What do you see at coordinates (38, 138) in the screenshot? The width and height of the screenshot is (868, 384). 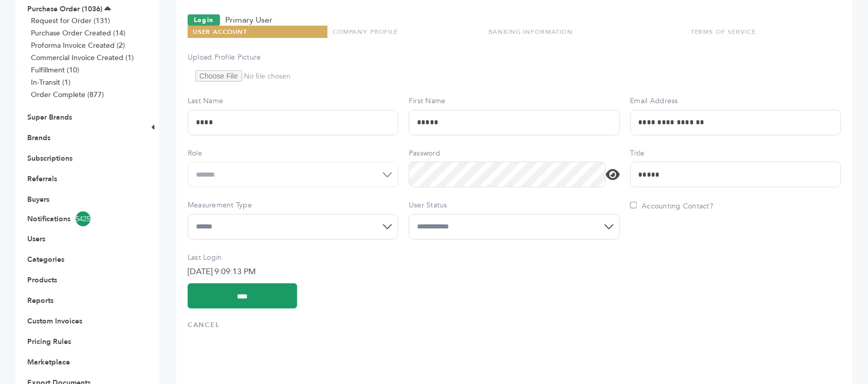 I see `a: Brands` at bounding box center [38, 138].